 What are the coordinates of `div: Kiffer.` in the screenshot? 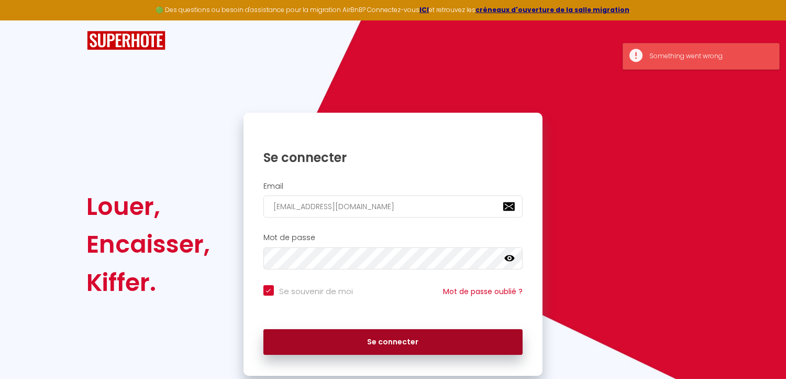 It's located at (149, 282).